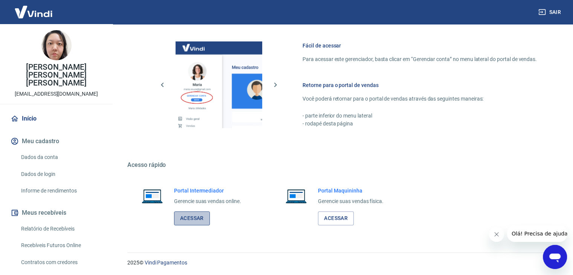 This screenshot has width=573, height=275. What do you see at coordinates (351, 191) in the screenshot?
I see `h6: Portal Maquininha` at bounding box center [351, 191].